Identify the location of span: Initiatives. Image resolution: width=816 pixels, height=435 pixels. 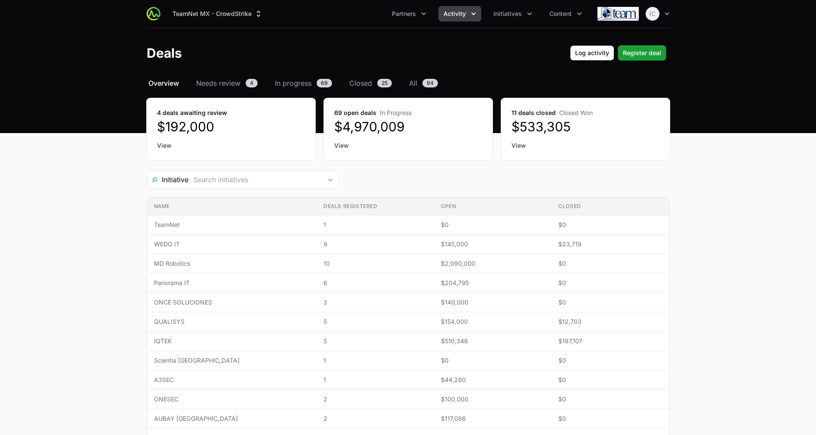
(508, 14).